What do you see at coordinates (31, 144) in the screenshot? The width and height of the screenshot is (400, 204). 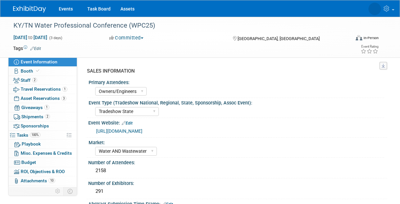 I see `span: Playbook` at bounding box center [31, 144].